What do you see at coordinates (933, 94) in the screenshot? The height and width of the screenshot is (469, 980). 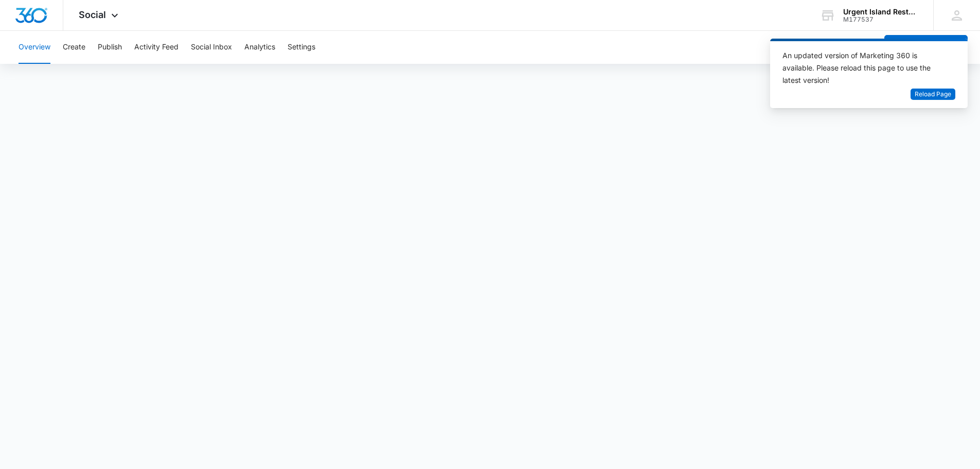 I see `button: Reload Page` at bounding box center [933, 94].